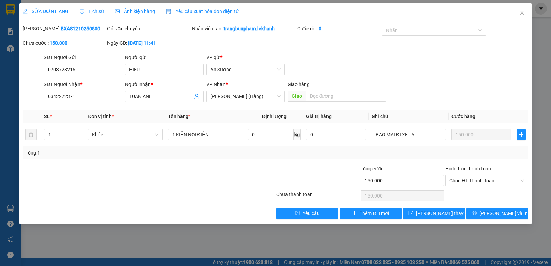 Image resolution: width=551 pixels, height=266 pixels. Describe the element at coordinates (297, 135) in the screenshot. I see `span: kg` at that location.